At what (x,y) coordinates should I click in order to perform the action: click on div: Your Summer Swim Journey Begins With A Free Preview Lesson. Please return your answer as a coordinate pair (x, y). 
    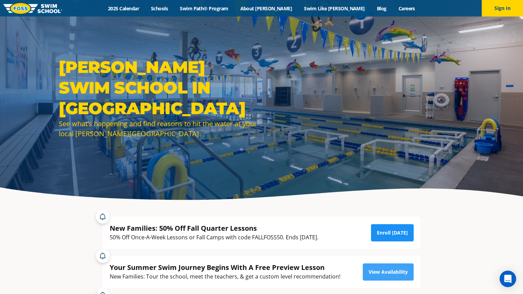
    Looking at the image, I should click on (225, 267).